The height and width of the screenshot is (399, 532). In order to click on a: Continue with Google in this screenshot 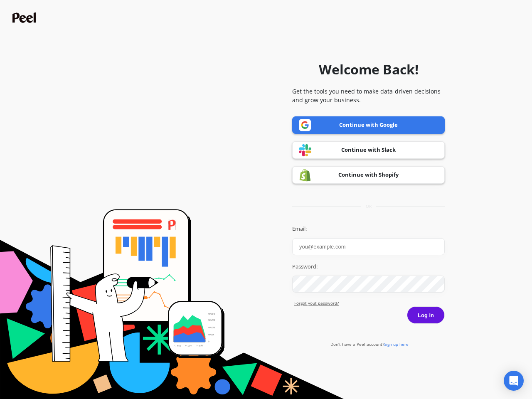, I will do `click(368, 125)`.